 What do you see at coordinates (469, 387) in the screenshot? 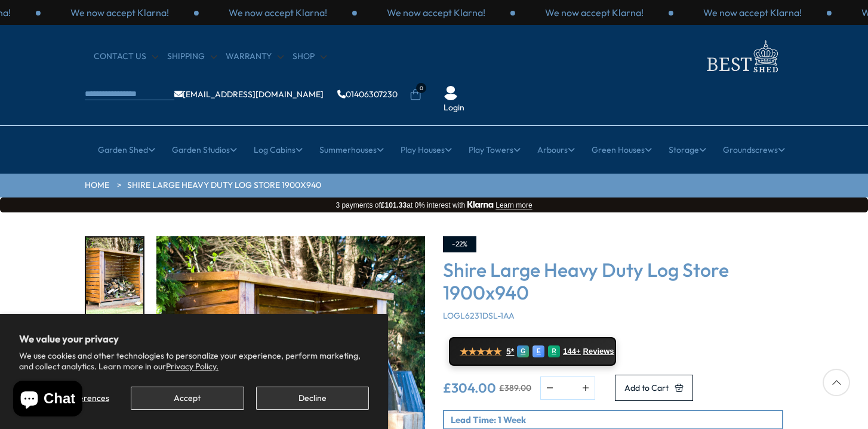
I see `ins: £304.00` at bounding box center [469, 387].